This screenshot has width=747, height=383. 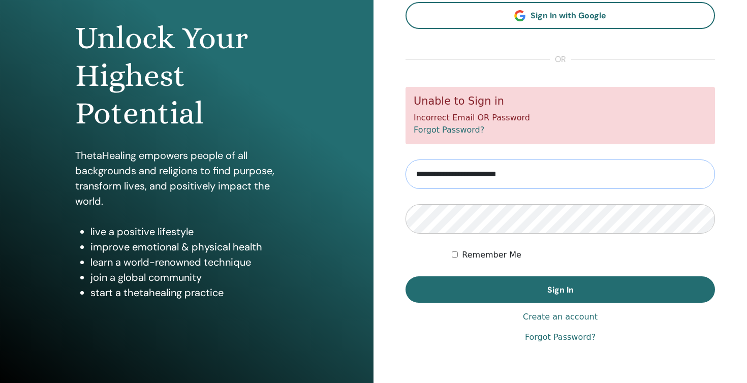 What do you see at coordinates (560, 15) in the screenshot?
I see `a: Sign In with Google` at bounding box center [560, 15].